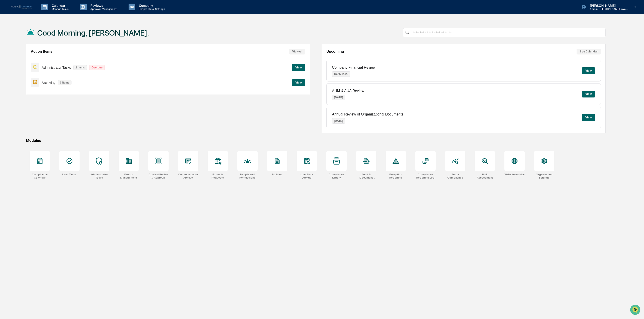 The width and height of the screenshot is (644, 319). Describe the element at coordinates (19, 68) in the screenshot. I see `span: Data Lookup` at that location.